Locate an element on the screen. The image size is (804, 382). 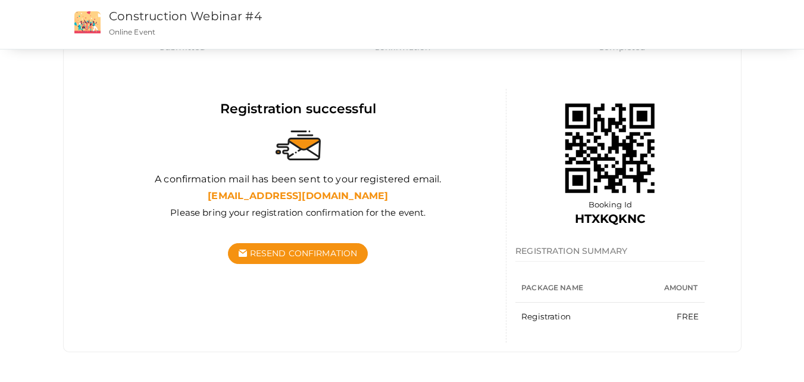
b: HTXKQKNC is located at coordinates (610, 219).